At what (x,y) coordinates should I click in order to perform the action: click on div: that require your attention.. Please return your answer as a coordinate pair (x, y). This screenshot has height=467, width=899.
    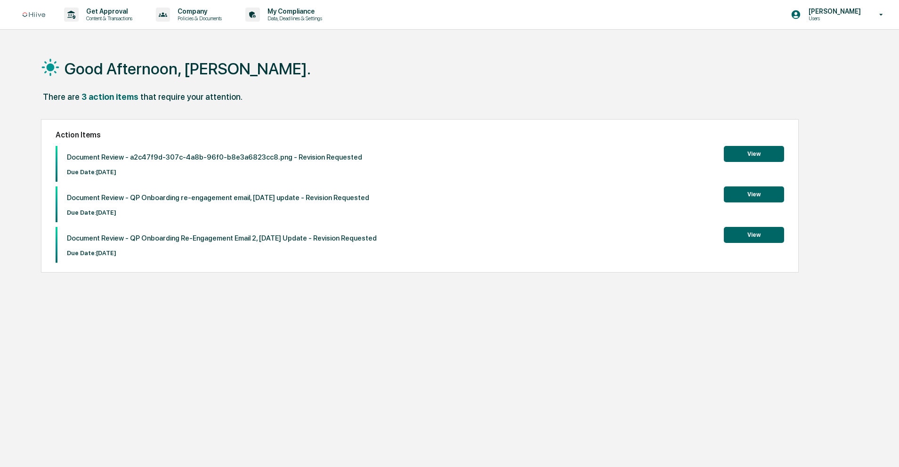
    Looking at the image, I should click on (191, 97).